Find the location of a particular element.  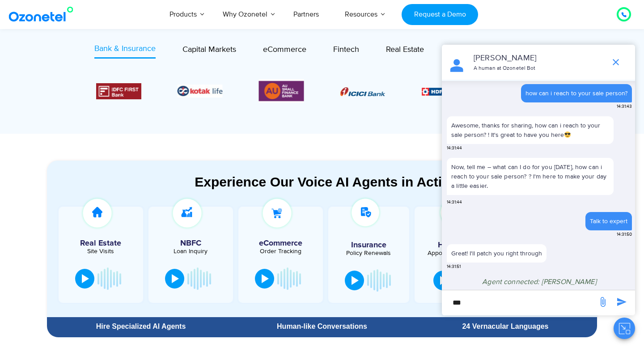

a: Bank & Insurance is located at coordinates (125, 51).